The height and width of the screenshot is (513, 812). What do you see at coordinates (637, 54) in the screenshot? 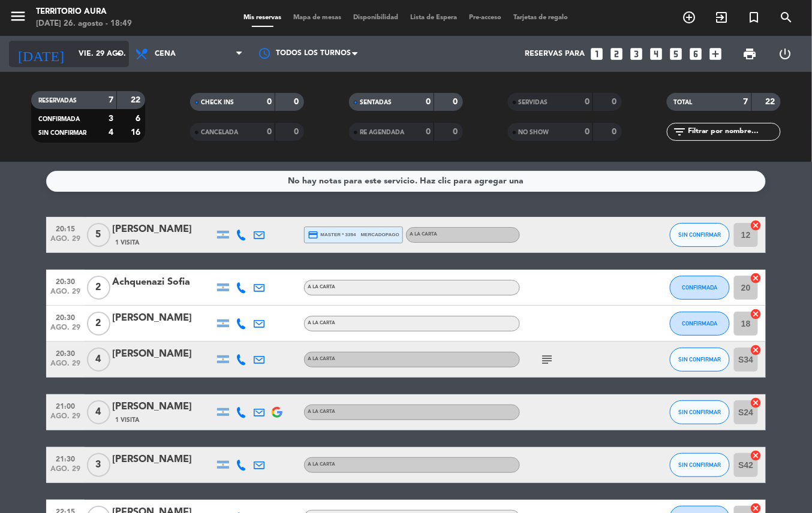
I see `i: looks_3` at bounding box center [637, 54].